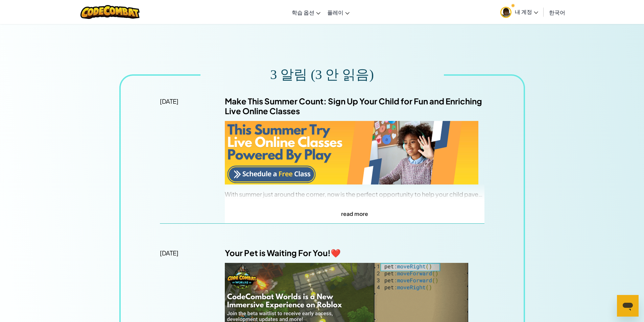 The image size is (644, 322). Describe the element at coordinates (322, 75) in the screenshot. I see `div: 3 알림 (3 안 읽음)` at that location.